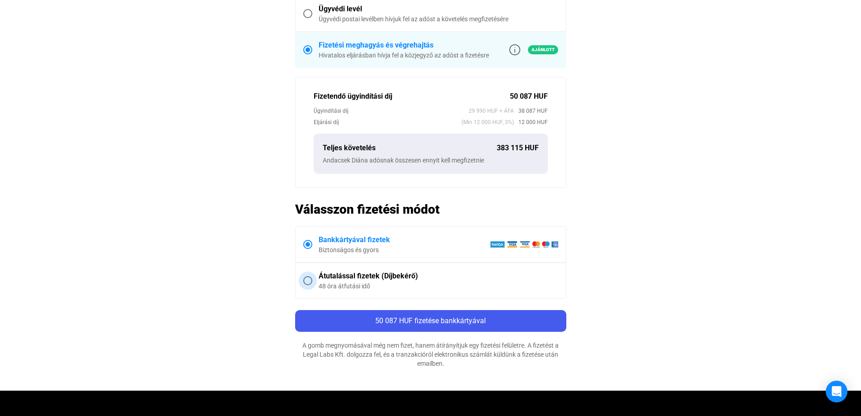 The width and height of the screenshot is (861, 416). What do you see at coordinates (404, 45) in the screenshot?
I see `div: Fizetési meghagyás és végrehajtás` at bounding box center [404, 45].